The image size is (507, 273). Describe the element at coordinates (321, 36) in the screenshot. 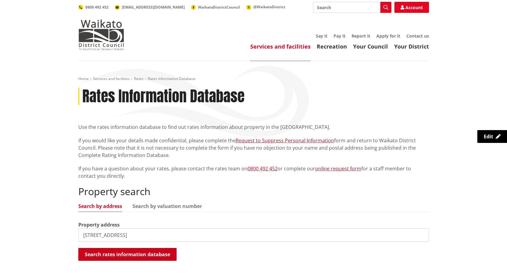

I see `a: Say it` at that location.